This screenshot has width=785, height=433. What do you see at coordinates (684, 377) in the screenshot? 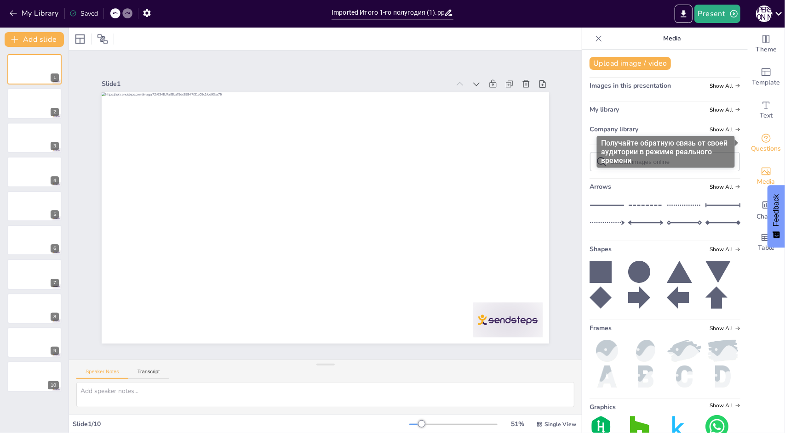
I see `img: c.png` at bounding box center [684, 377].